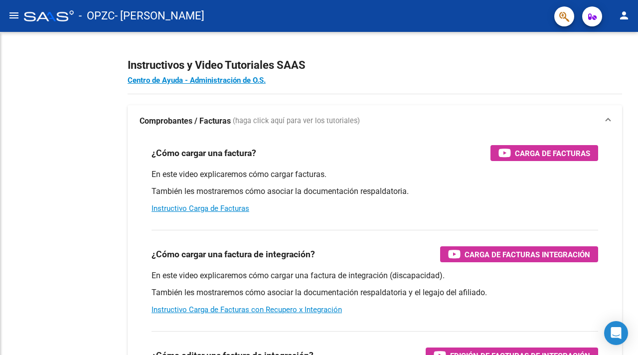 Image resolution: width=638 pixels, height=355 pixels. What do you see at coordinates (527, 254) in the screenshot?
I see `span: Carga de Facturas Integración` at bounding box center [527, 254].